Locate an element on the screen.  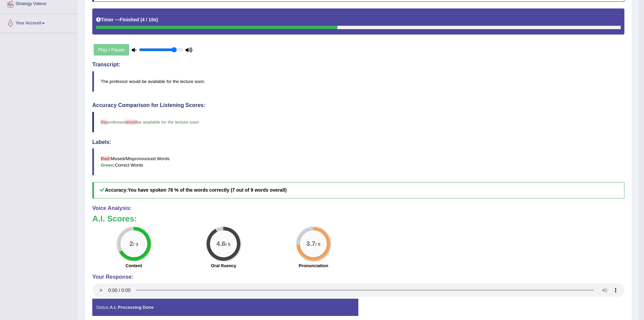
b: 4 / 10s is located at coordinates (149, 20).